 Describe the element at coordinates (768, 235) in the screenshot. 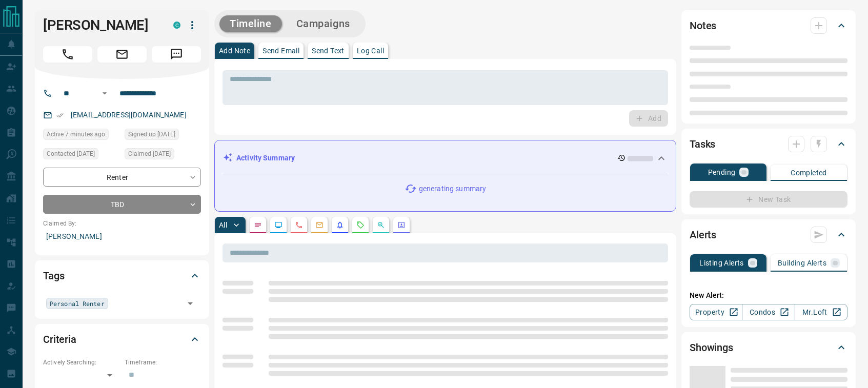

I see `div: Alerts` at that location.